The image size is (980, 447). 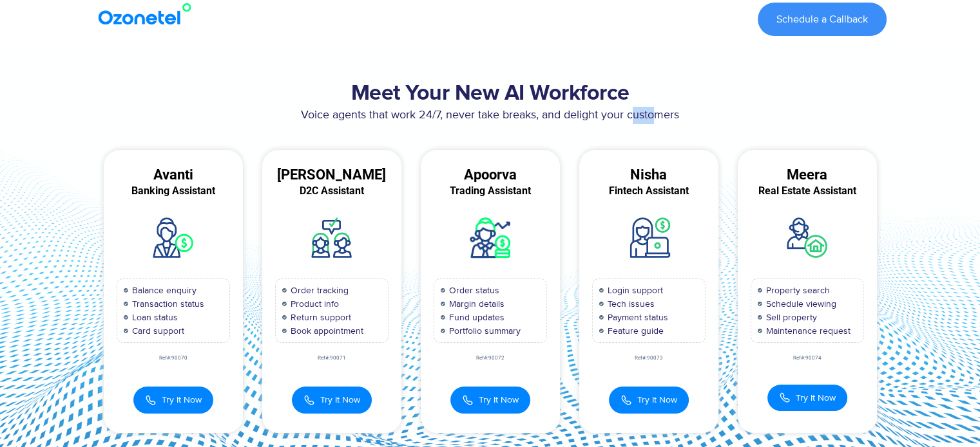 I want to click on span: Schedule a Callback, so click(x=822, y=19).